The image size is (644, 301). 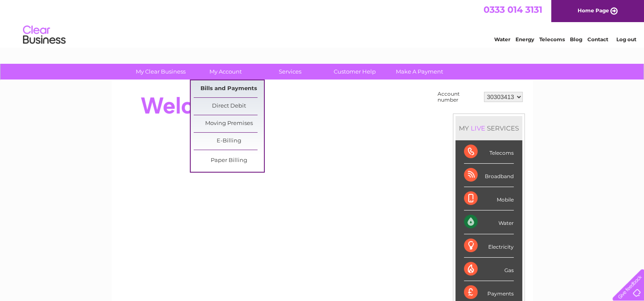 I want to click on a: Telecoms, so click(x=552, y=39).